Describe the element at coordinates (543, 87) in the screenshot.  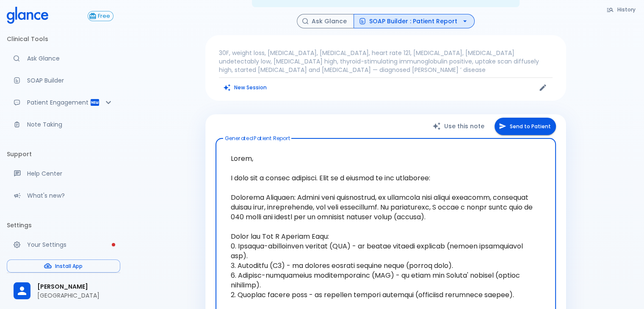
I see `button: Edit` at that location.